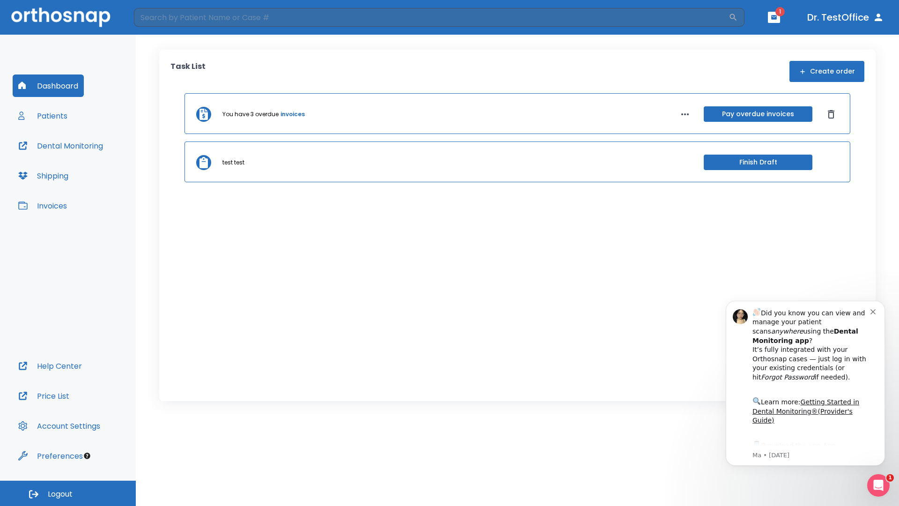  I want to click on div: Download the app: | ​ Let us know if you need help getting started!, so click(100, 177).